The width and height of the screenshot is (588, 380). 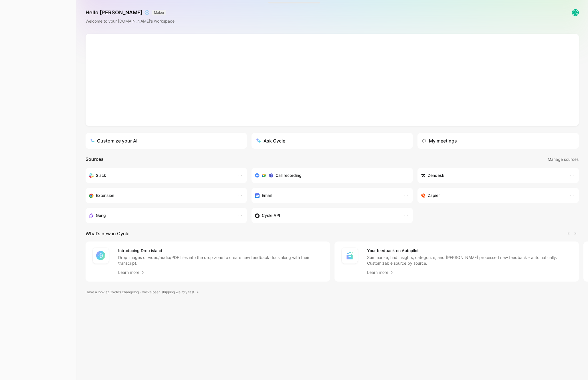 What do you see at coordinates (94, 159) in the screenshot?
I see `h2: Sources` at bounding box center [94, 159].